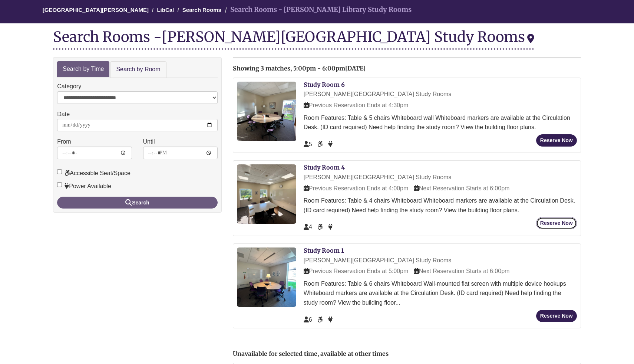 Image resolution: width=634 pixels, height=364 pixels. Describe the element at coordinates (356, 105) in the screenshot. I see `span: Previous Reservation Ends at 4:30pm` at that location.